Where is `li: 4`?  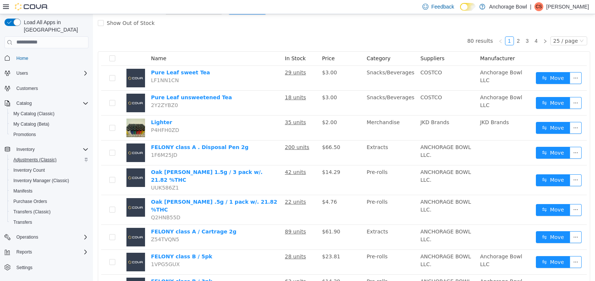 li: 4 is located at coordinates (443, 27).